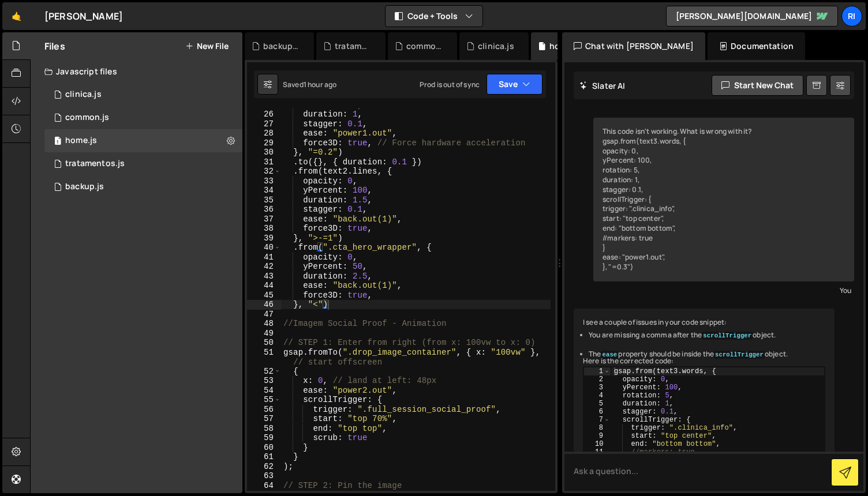 The height and width of the screenshot is (496, 868). Describe the element at coordinates (264, 114) in the screenshot. I see `div: 26` at that location.